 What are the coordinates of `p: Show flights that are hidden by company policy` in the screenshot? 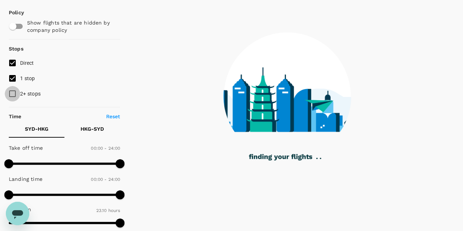 It's located at (71, 26).